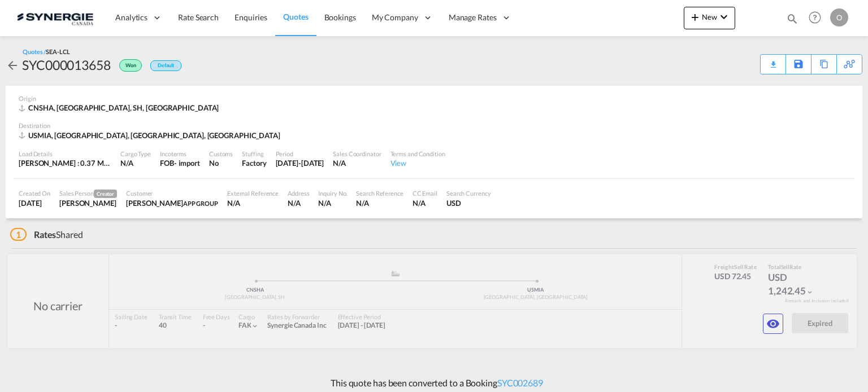 The image size is (868, 392). Describe the element at coordinates (295, 16) in the screenshot. I see `span: Quotes` at that location.